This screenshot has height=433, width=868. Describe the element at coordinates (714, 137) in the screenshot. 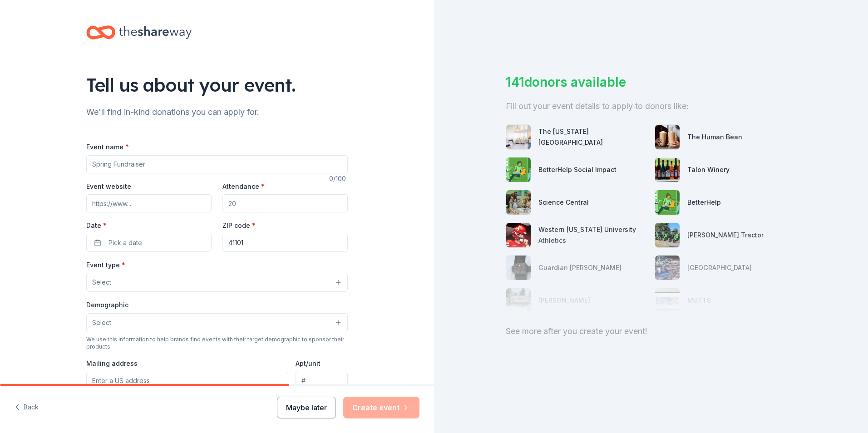

I see `div: The Human Bean` at that location.